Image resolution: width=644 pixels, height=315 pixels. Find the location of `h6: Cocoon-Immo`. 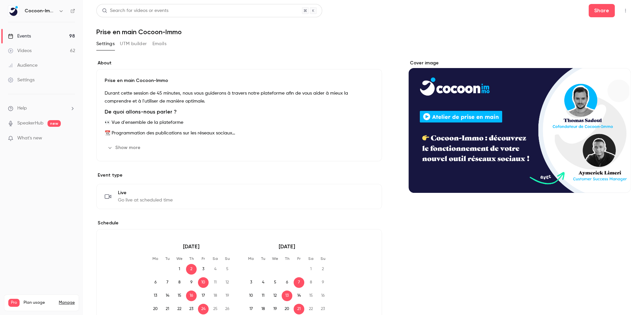

h6: Cocoon-Immo is located at coordinates (40, 11).